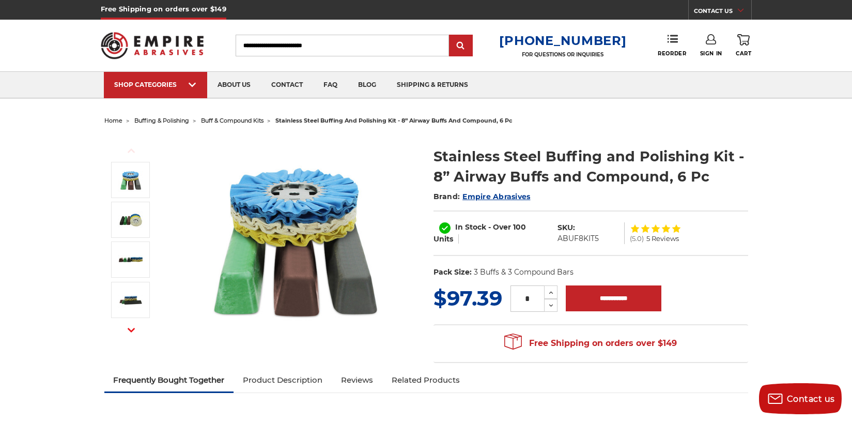  Describe the element at coordinates (156, 84) in the screenshot. I see `div: SHOP CATEGORIES` at that location.